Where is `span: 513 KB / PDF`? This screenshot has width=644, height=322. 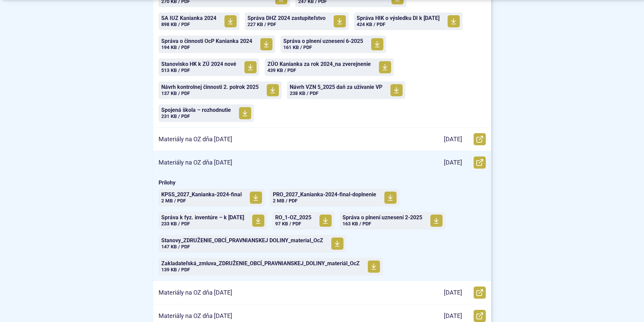
span: 513 KB / PDF is located at coordinates (176, 71).